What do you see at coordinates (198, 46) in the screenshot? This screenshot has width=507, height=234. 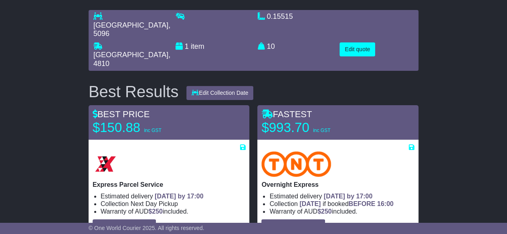 I see `span: item` at bounding box center [198, 46].